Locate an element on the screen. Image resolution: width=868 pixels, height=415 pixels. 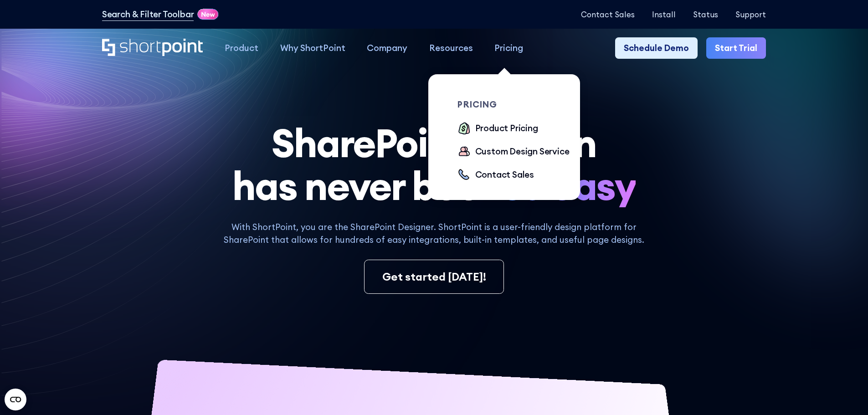
div: Contact Sales is located at coordinates (505, 175).